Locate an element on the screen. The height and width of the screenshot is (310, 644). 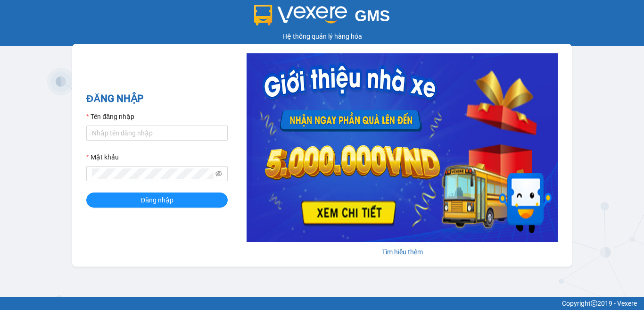
div: Tìm hiểu thêm is located at coordinates (402, 252).